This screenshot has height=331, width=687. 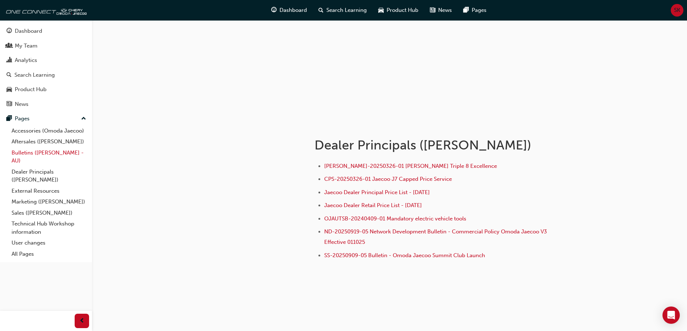 I want to click on span: SS-20250909-05 Bulletin - Omoda Jaecoo Summit Club Launch, so click(x=404, y=256).